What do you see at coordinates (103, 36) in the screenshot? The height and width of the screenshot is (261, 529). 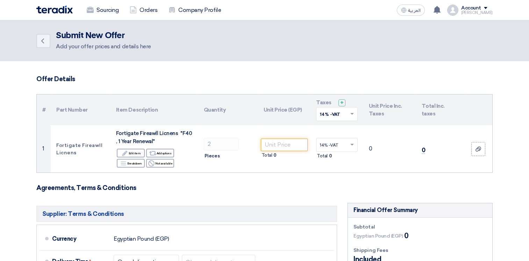 I see `h2: Submit New Offer` at bounding box center [103, 36].